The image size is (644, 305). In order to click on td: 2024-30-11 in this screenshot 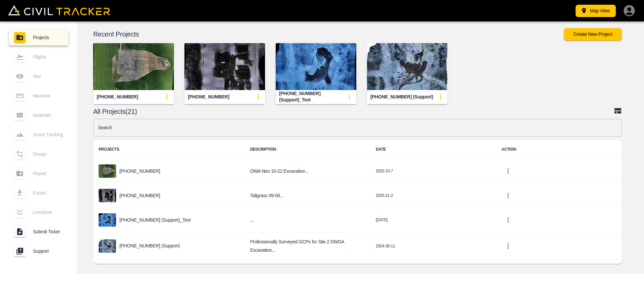, I will do `click(433, 246)`.